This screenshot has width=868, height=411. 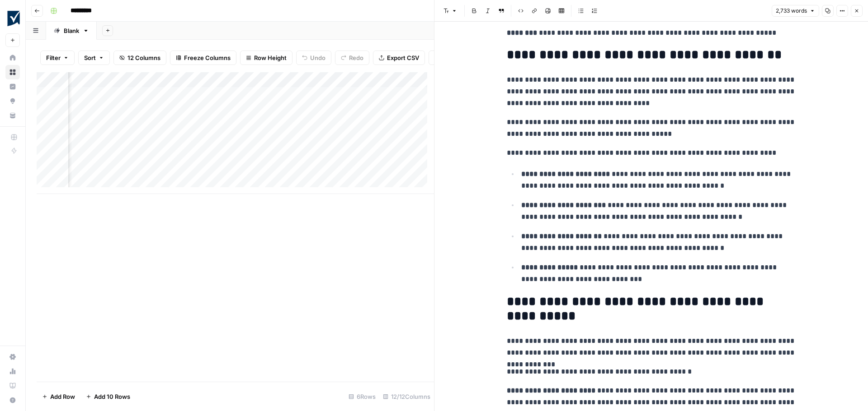 I want to click on span: Add 10 Rows, so click(x=112, y=397).